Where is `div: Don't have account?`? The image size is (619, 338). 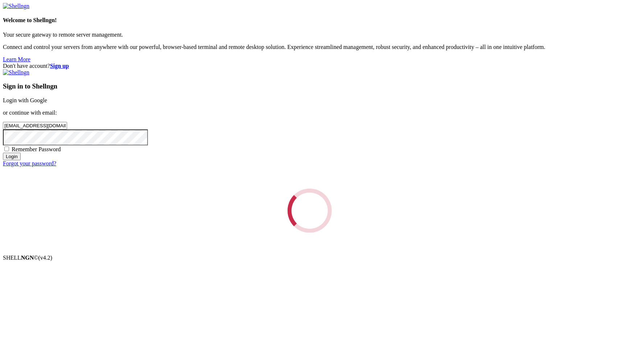 div: Don't have account? is located at coordinates (309, 66).